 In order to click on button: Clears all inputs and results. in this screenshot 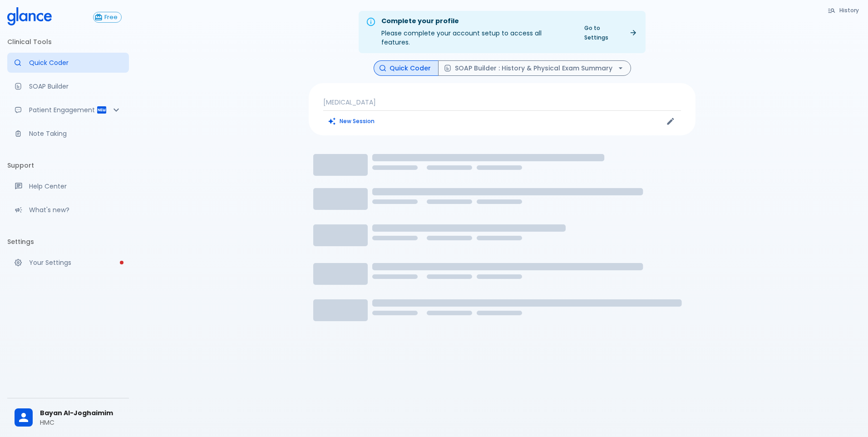, I will do `click(352, 120)`.